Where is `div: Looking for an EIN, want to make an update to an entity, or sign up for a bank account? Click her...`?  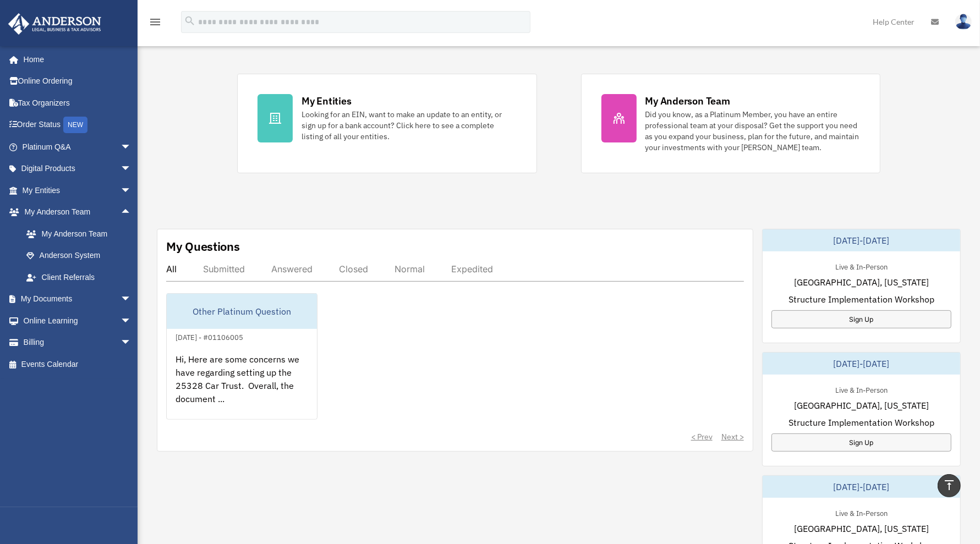
div: Looking for an EIN, want to make an update to an entity, or sign up for a bank account? Click her... is located at coordinates (409, 126).